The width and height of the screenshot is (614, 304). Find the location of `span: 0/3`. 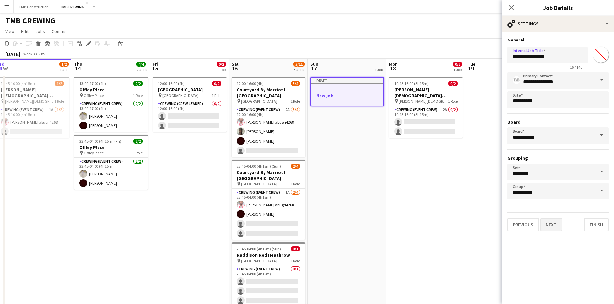

span: 0/3 is located at coordinates (295, 249).